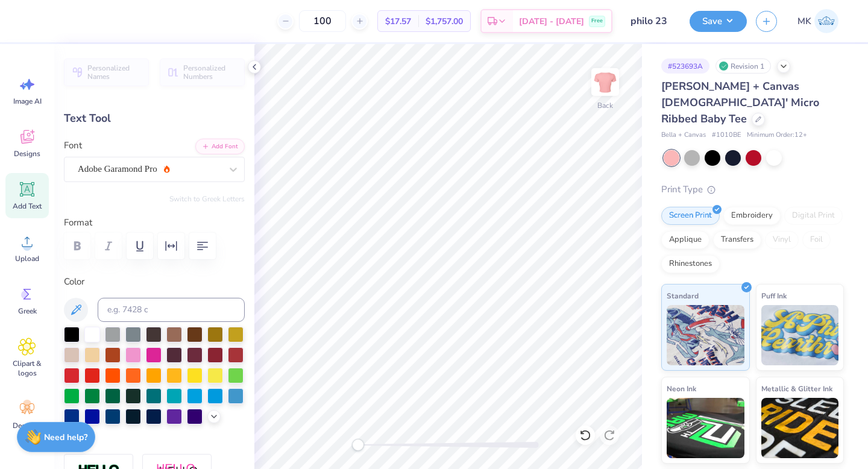 This screenshot has height=469, width=868. I want to click on span: MK, so click(804, 21).